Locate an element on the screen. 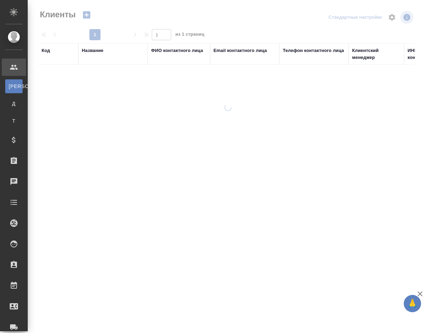 Image resolution: width=428 pixels, height=333 pixels. a: Т is located at coordinates (14, 121).